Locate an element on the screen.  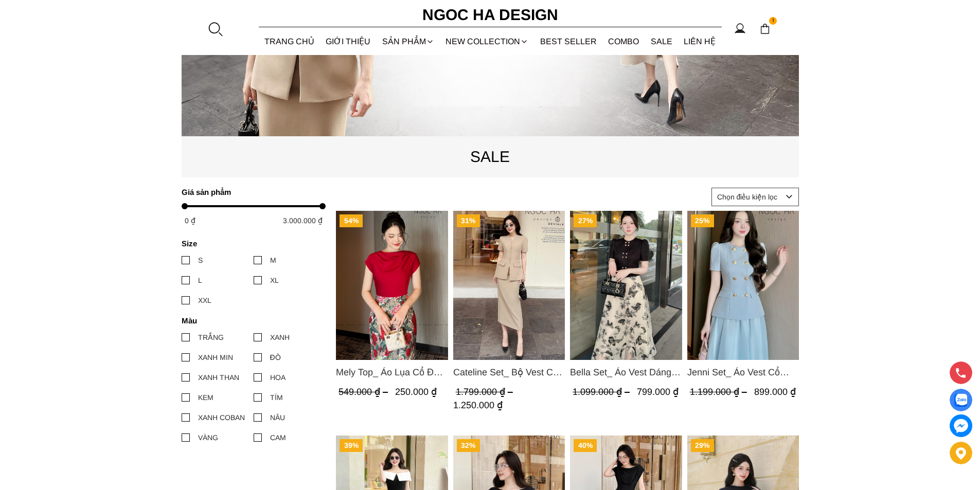
h4: Màu is located at coordinates (250, 320).